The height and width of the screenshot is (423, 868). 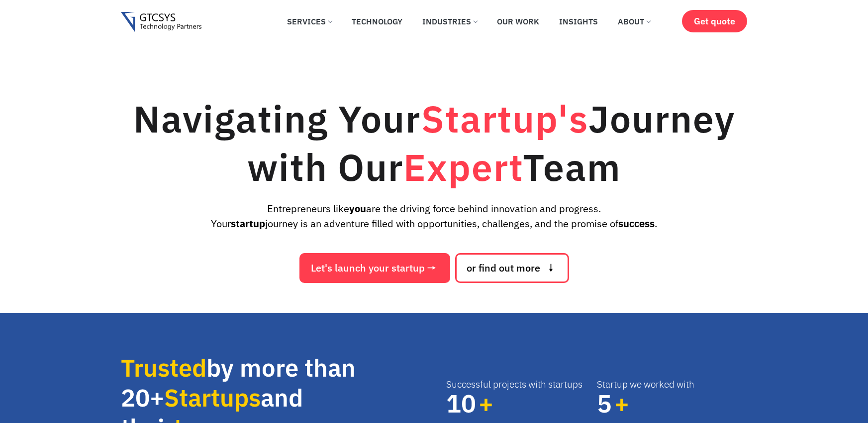 I want to click on a: Our Work, so click(x=518, y=21).